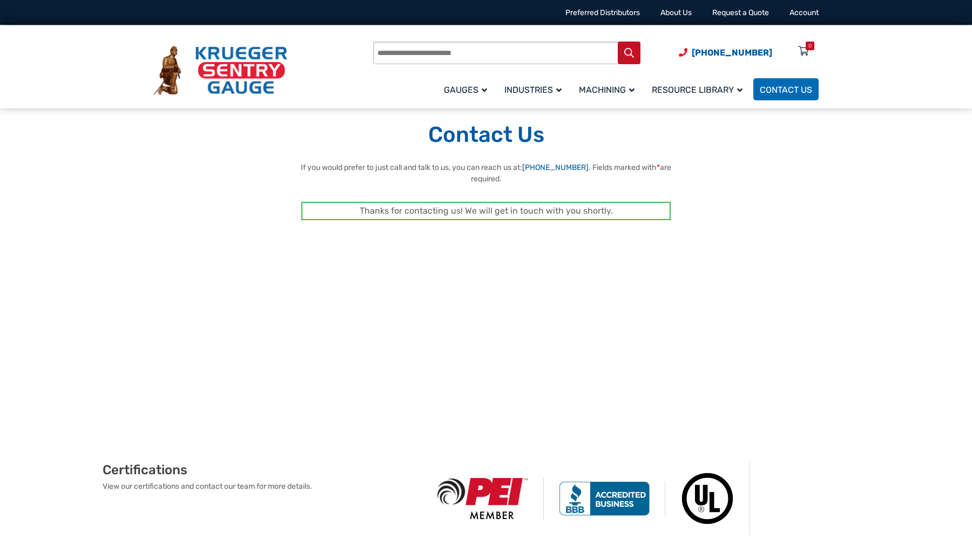  Describe the element at coordinates (786, 89) in the screenshot. I see `a: Contact Us` at that location.